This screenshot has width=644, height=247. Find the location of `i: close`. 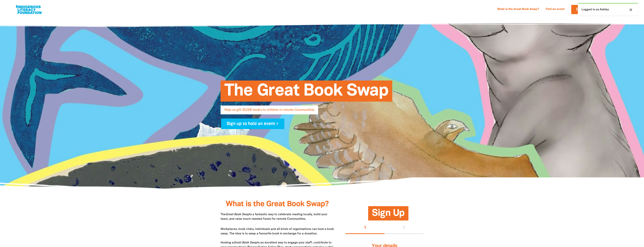

i: close is located at coordinates (631, 10).